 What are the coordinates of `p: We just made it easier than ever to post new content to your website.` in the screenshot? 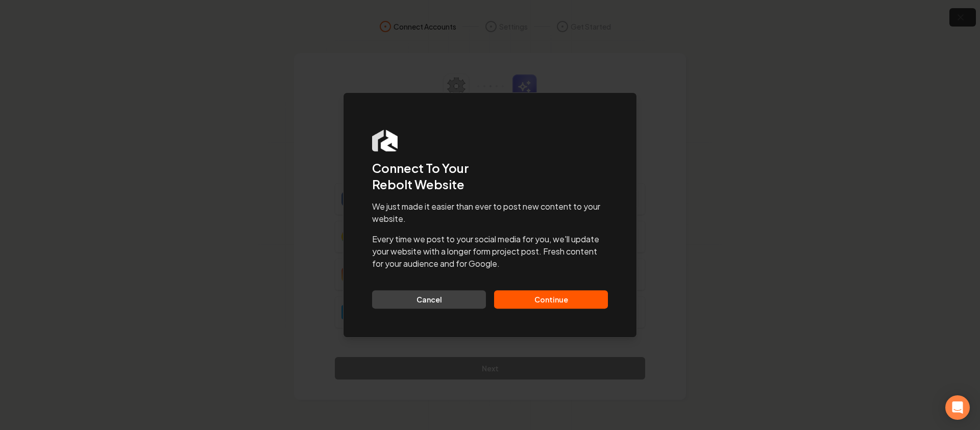 It's located at (490, 213).